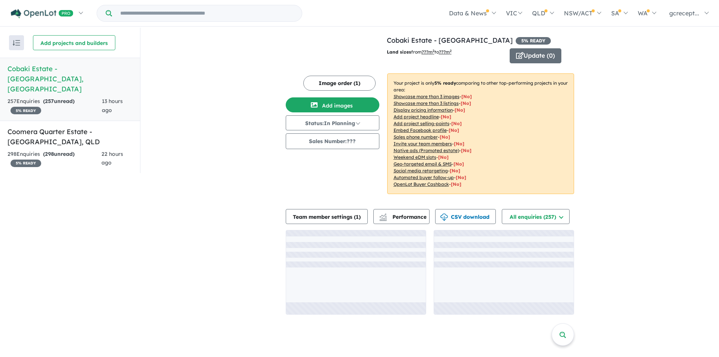 The width and height of the screenshot is (719, 357). I want to click on button: Status:In Planning, so click(332, 123).